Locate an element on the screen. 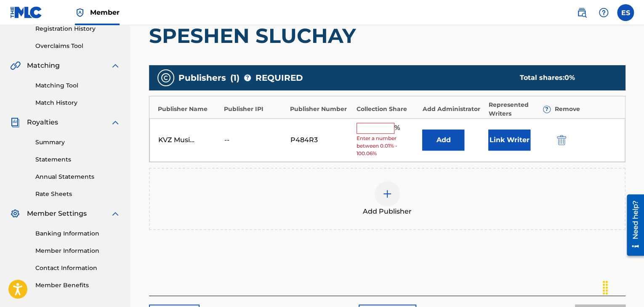  a: Statements is located at coordinates (78, 160).